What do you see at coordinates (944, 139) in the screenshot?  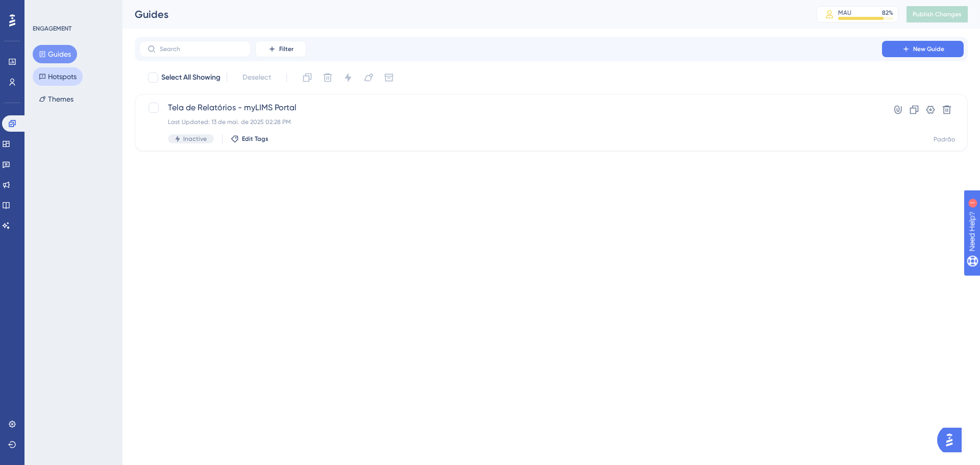 I see `div: Padrão` at bounding box center [944, 139].